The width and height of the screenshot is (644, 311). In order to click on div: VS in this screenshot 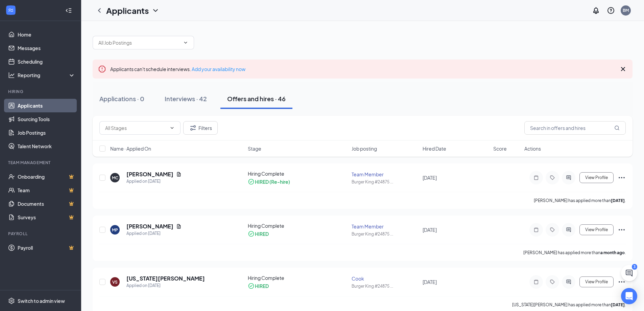, I will do `click(115, 282)`.